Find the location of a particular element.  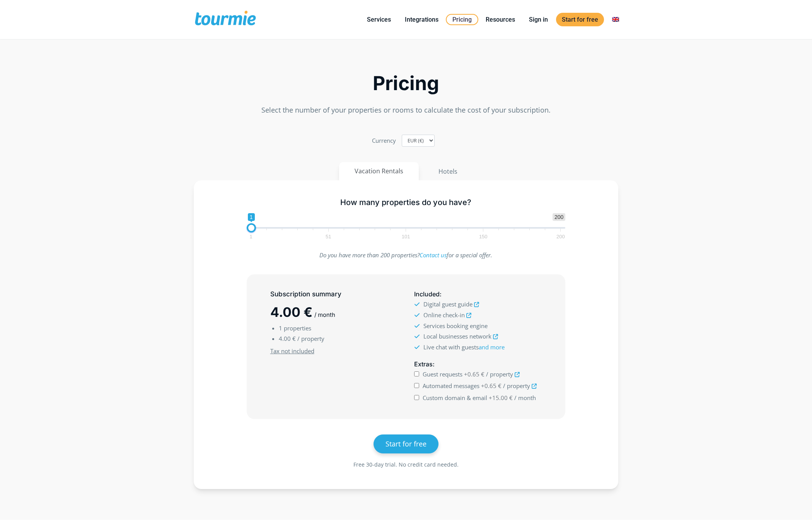

span: +15.00 € is located at coordinates (501, 398).